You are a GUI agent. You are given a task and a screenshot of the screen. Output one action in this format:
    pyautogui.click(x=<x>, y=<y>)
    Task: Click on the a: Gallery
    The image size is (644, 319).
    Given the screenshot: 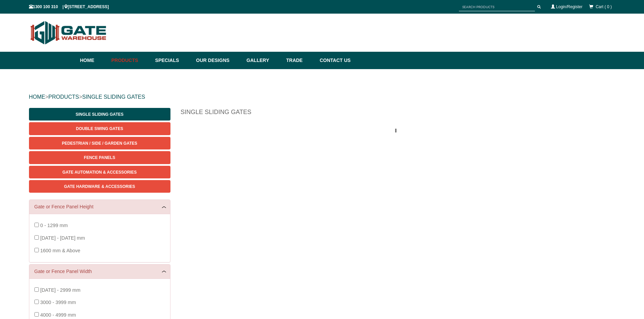 What is the action you would take?
    pyautogui.click(x=263, y=60)
    